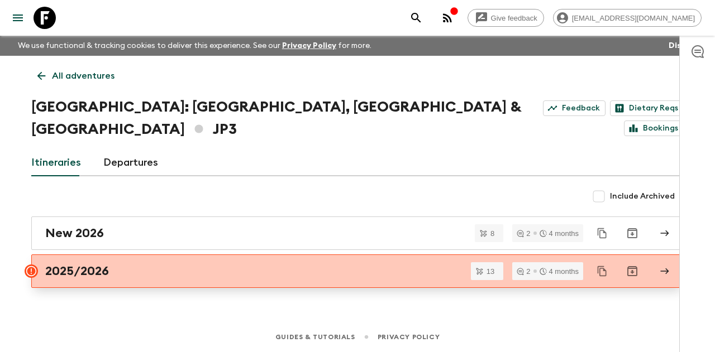 The width and height of the screenshot is (715, 352). I want to click on a: Bookings, so click(653, 128).